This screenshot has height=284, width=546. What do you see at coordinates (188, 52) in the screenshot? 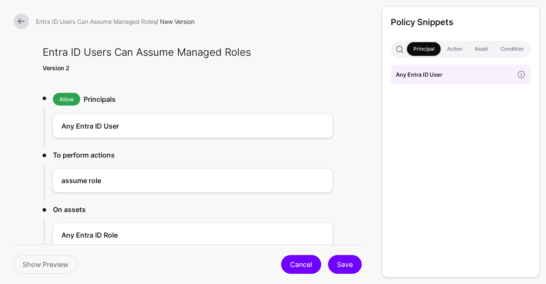
I see `h2: Entra ID Users Can Assume Managed Roles` at bounding box center [188, 52].